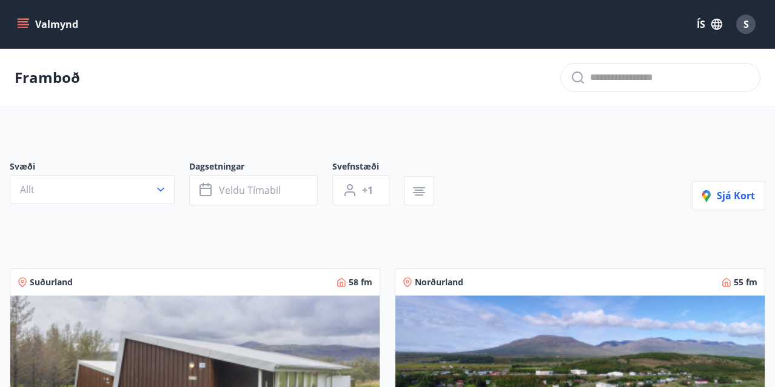 Image resolution: width=775 pixels, height=387 pixels. Describe the element at coordinates (261, 168) in the screenshot. I see `span: Dagsetningar` at that location.